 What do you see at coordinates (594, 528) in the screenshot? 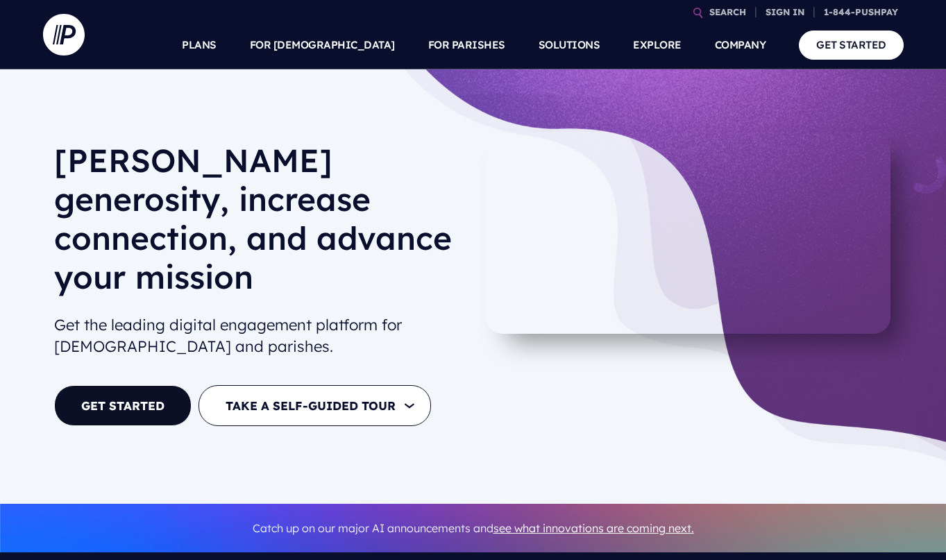
I see `a: see what innovations are coming next.` at bounding box center [594, 528].